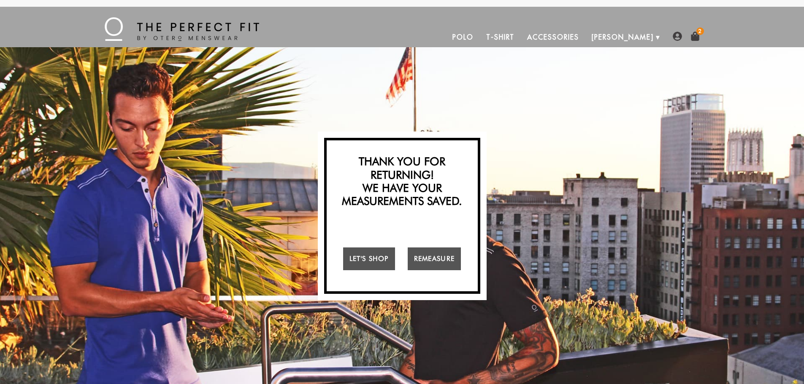 The width and height of the screenshot is (804, 384). Describe the element at coordinates (402, 181) in the screenshot. I see `h2: Thank you for returning! We have your measurements saved.` at that location.